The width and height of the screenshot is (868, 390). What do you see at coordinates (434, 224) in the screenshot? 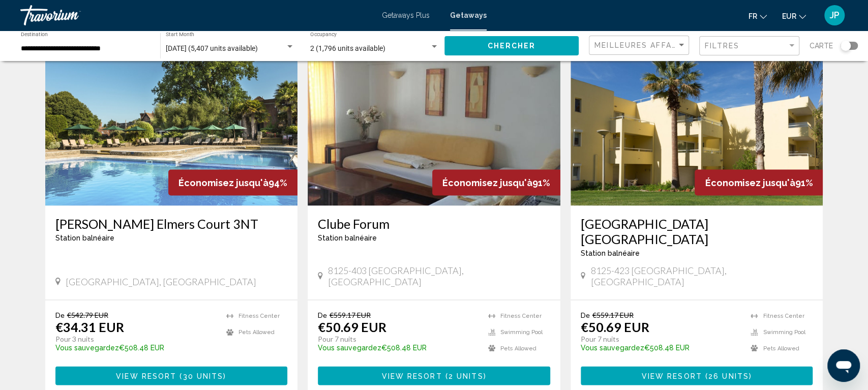
I see `h3: Clube Forum` at bounding box center [434, 224].